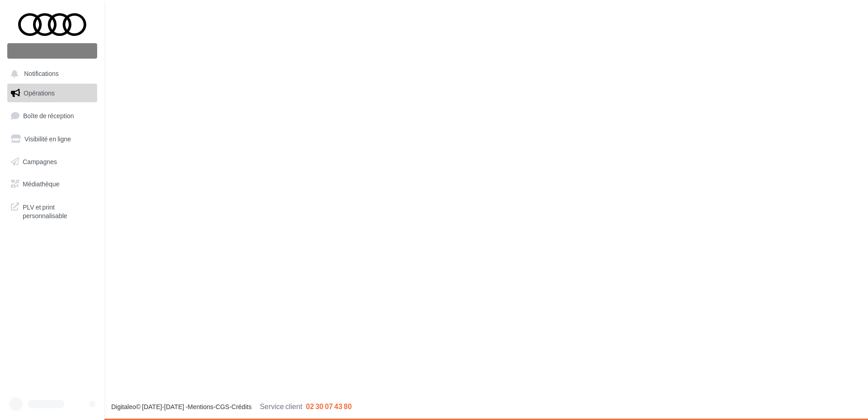 This screenshot has width=868, height=420. I want to click on a: Boîte de réception, so click(52, 115).